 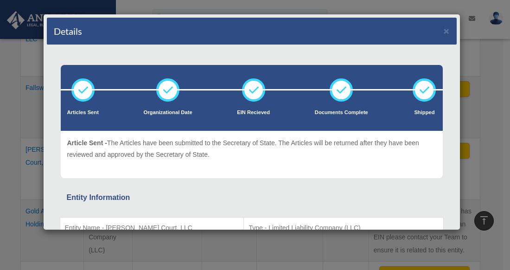 I want to click on h4: Details, so click(x=68, y=31).